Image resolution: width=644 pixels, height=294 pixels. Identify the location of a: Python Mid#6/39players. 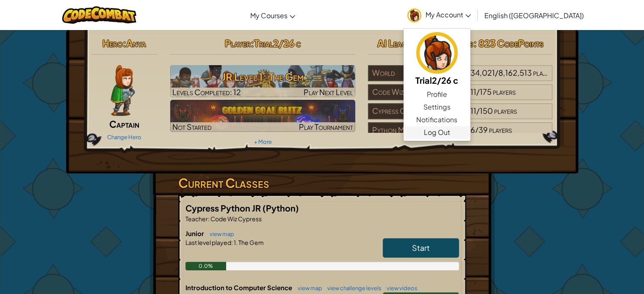
(461, 135).